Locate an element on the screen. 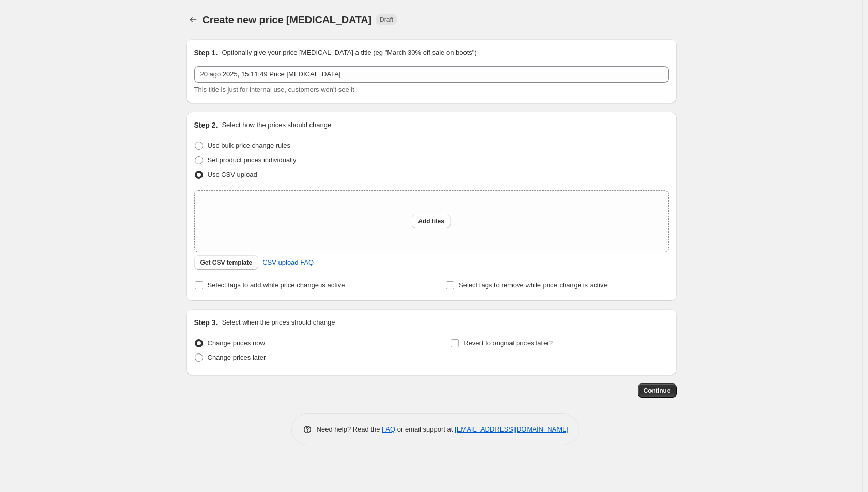 The image size is (868, 492). h2: Step 3. is located at coordinates (206, 322).